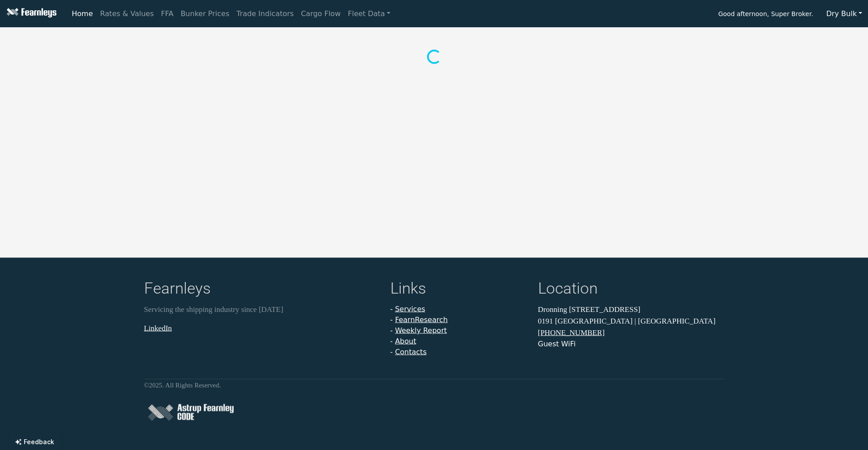  Describe the element at coordinates (765, 14) in the screenshot. I see `span: Good afternoon, Super Broker.` at that location.